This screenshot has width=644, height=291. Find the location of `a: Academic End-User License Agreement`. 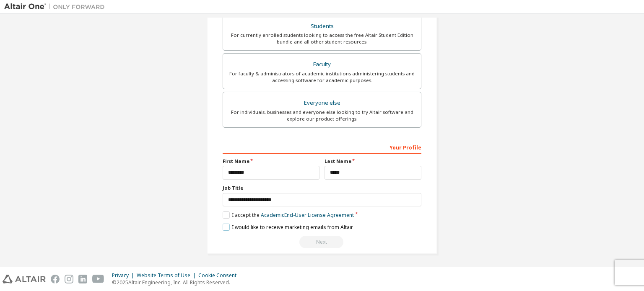

a: Academic End-User License Agreement is located at coordinates (307, 215).